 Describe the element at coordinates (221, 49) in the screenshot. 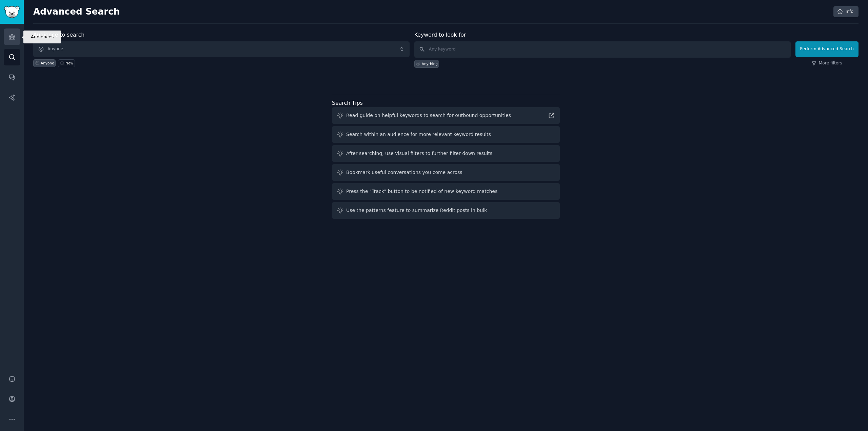

I see `button: Anyone` at that location.